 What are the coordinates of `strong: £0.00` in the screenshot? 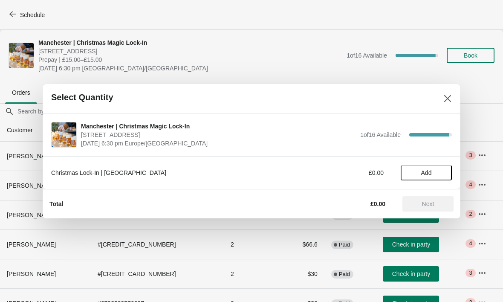 It's located at (378, 204).